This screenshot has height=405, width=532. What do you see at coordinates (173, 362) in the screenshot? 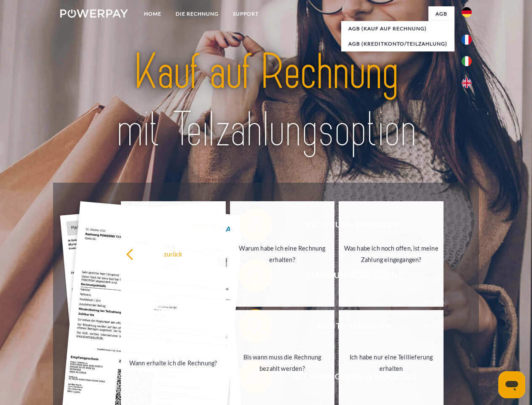
I see `div: Wann erhalte ich die Rechnung?` at bounding box center [173, 362].